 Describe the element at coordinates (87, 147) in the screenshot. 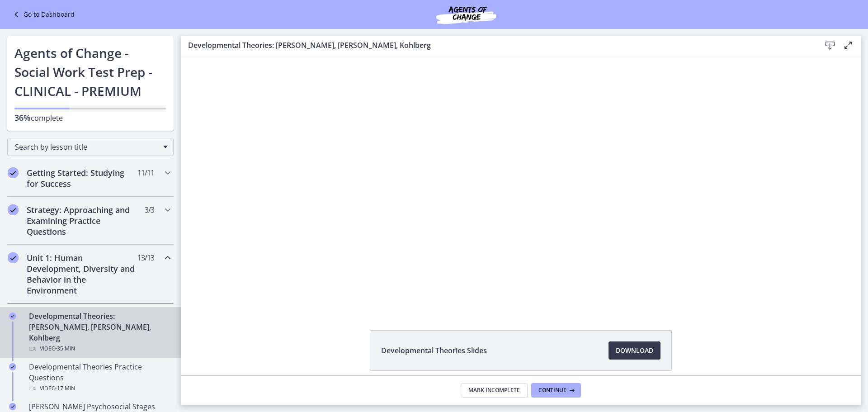

I see `span: Search by lesson title` at that location.